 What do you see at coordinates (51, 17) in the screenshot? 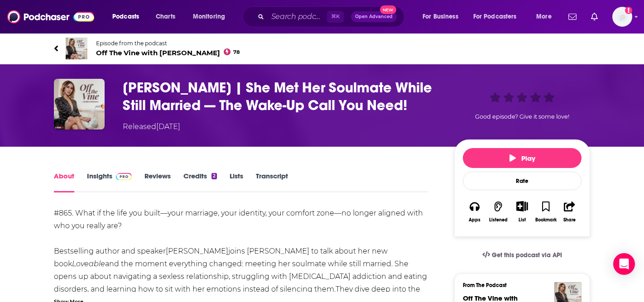
I see `img: Podchaser - Follow, Share and Rate Podcasts` at bounding box center [51, 17].